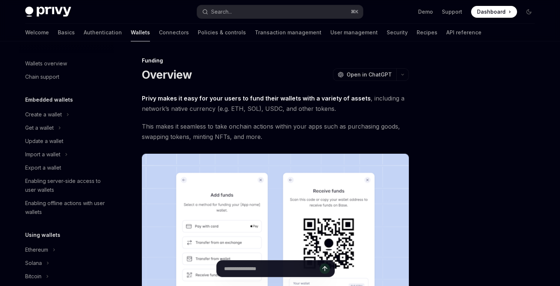 The image size is (560, 286). Describe the element at coordinates (67, 263) in the screenshot. I see `button: Toggle Solana section` at that location.